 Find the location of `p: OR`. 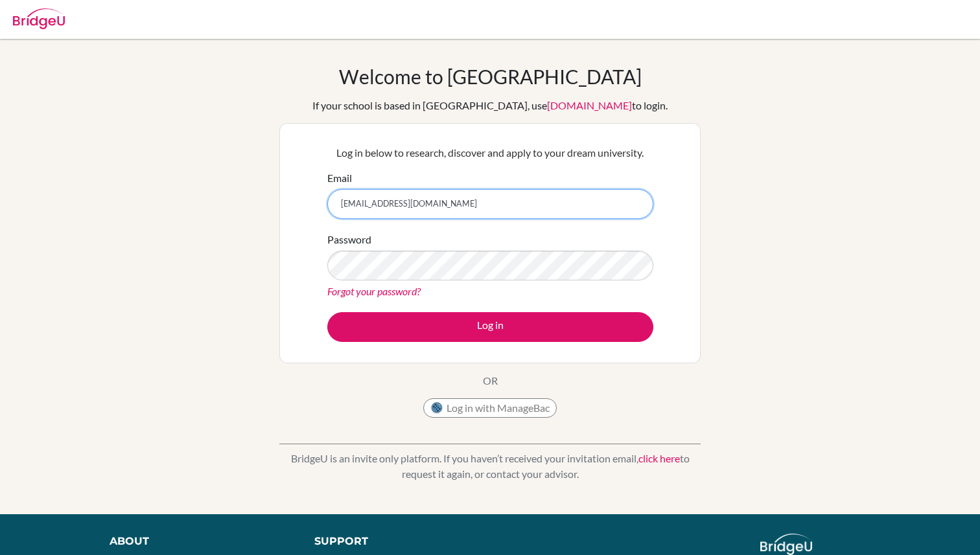

p: OR is located at coordinates (490, 381).